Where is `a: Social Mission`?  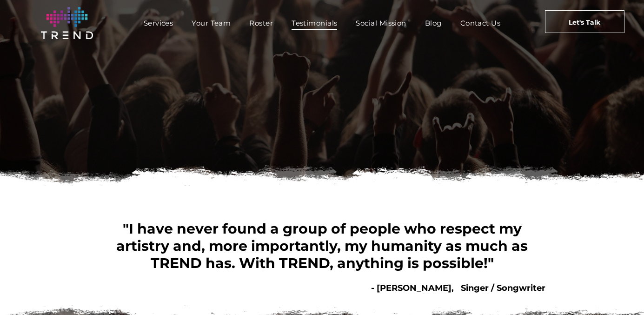 a: Social Mission is located at coordinates (380, 23).